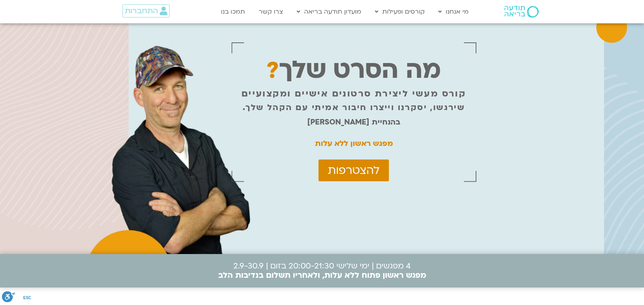  What do you see at coordinates (141, 11) in the screenshot?
I see `span: התחברות` at bounding box center [141, 11].